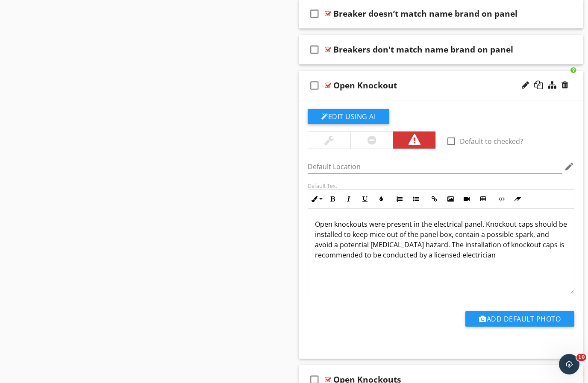  Describe the element at coordinates (349, 199) in the screenshot. I see `button: Italic (⌘I)` at that location.